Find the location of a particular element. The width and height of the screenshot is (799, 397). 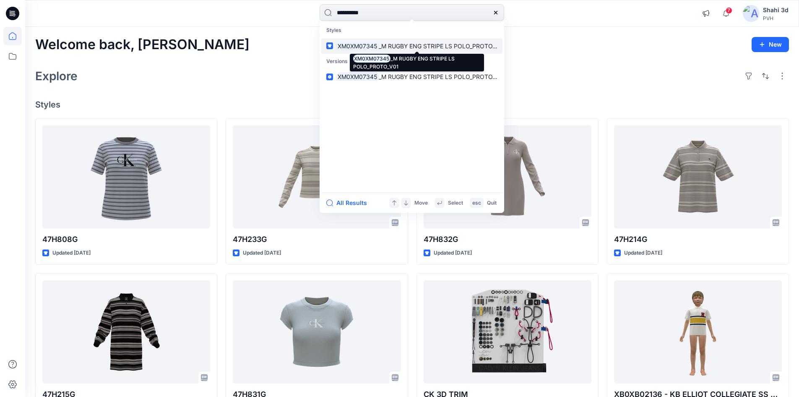

a: 47H831G is located at coordinates (317, 331).